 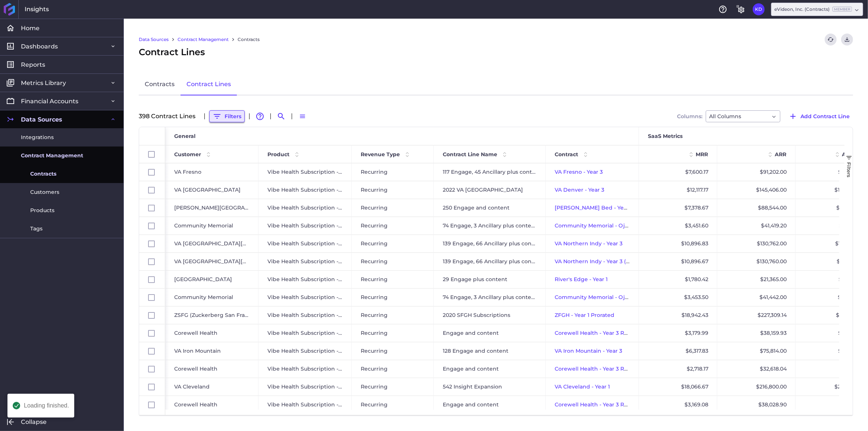 What do you see at coordinates (52, 155) in the screenshot?
I see `span: Contract Management` at bounding box center [52, 155].